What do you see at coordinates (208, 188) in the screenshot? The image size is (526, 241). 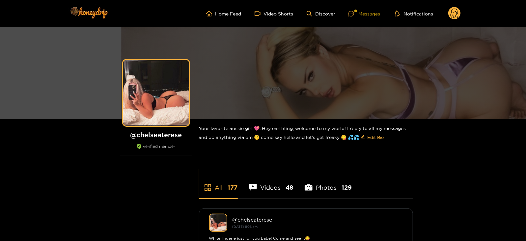 I see `span: appstore` at bounding box center [208, 188].